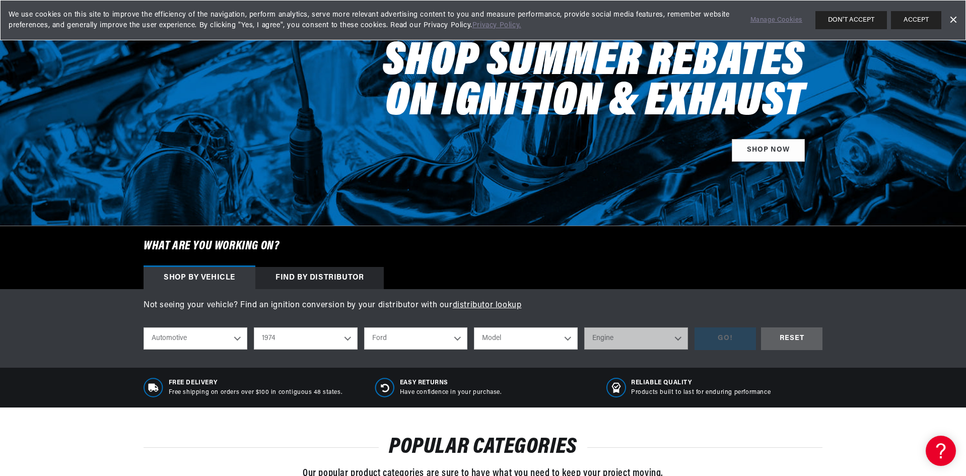 The height and width of the screenshot is (476, 966). What do you see at coordinates (792, 338) in the screenshot?
I see `div: RESET` at bounding box center [792, 338].